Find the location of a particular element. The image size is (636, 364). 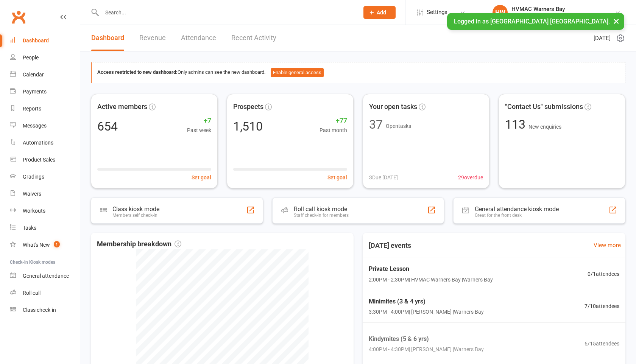

a: Calendar is located at coordinates (45, 75).